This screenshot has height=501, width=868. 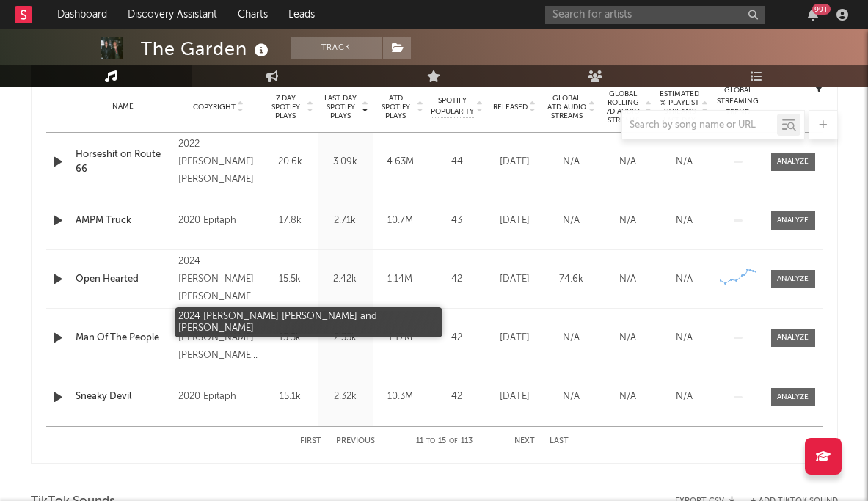 What do you see at coordinates (400, 397) in the screenshot?
I see `div: 10.3M` at bounding box center [400, 397].